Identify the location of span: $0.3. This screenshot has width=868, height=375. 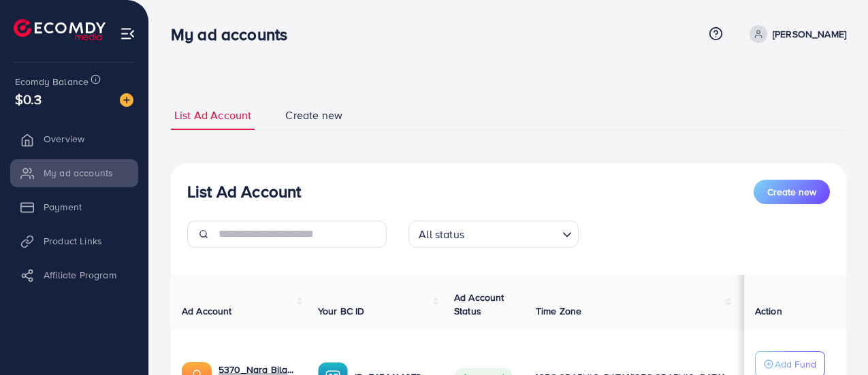
(29, 99).